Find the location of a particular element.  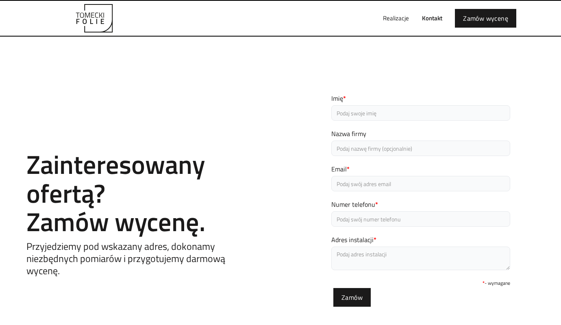

label: Adres instalacji is located at coordinates (421, 240).